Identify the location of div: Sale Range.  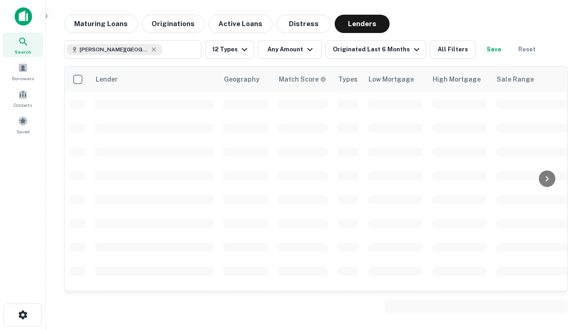
(515, 79).